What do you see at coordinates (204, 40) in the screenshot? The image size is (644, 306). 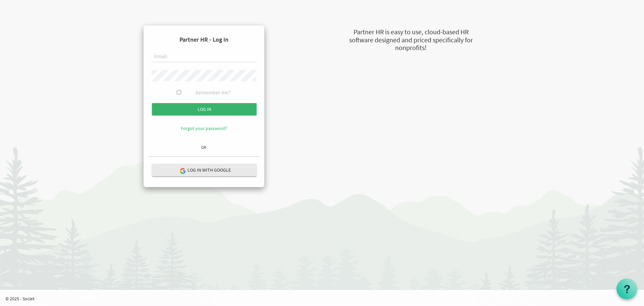 I see `h4: Partner HR - Log In` at bounding box center [204, 40].